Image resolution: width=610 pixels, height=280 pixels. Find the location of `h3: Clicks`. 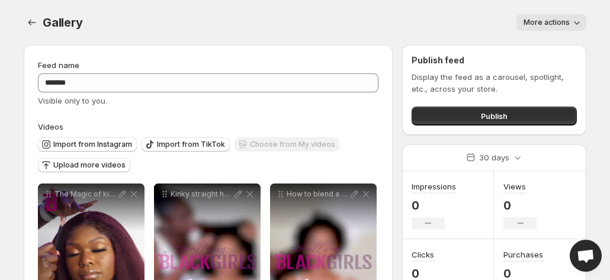

h3: Clicks is located at coordinates (423, 255).